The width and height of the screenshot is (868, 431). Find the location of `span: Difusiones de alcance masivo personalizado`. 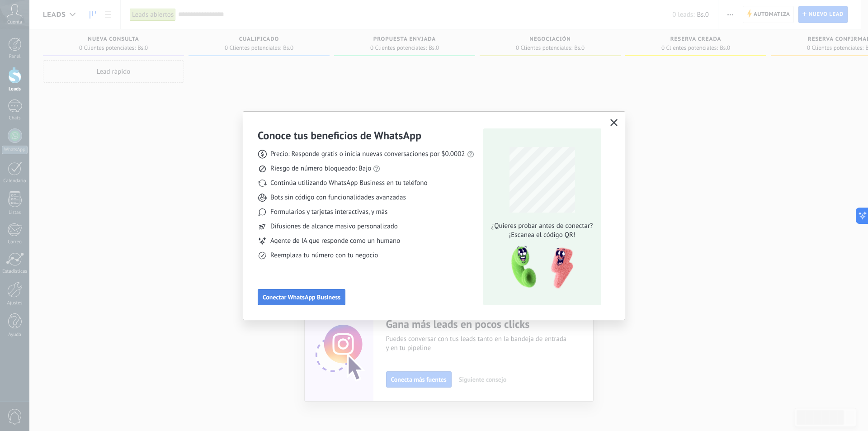

span: Difusiones de alcance masivo personalizado is located at coordinates (334, 226).